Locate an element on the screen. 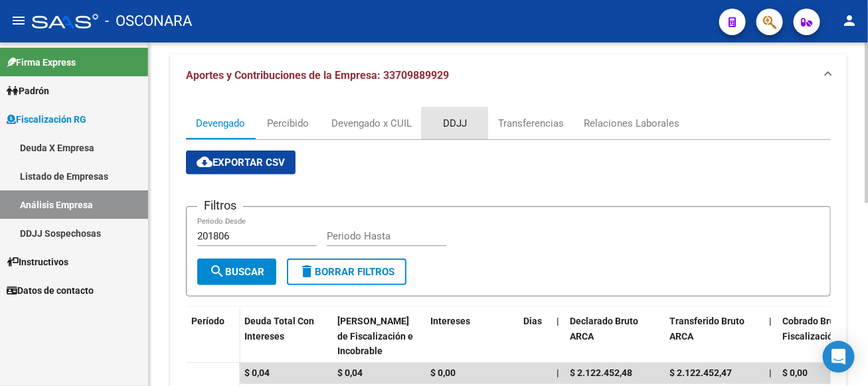  mat-icon: person is located at coordinates (849, 21).